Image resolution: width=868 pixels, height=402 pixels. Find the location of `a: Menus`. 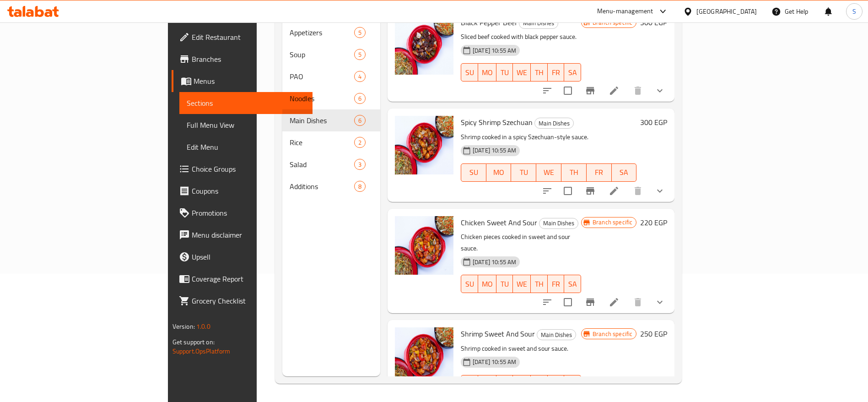

a: Menus is located at coordinates (242, 81).